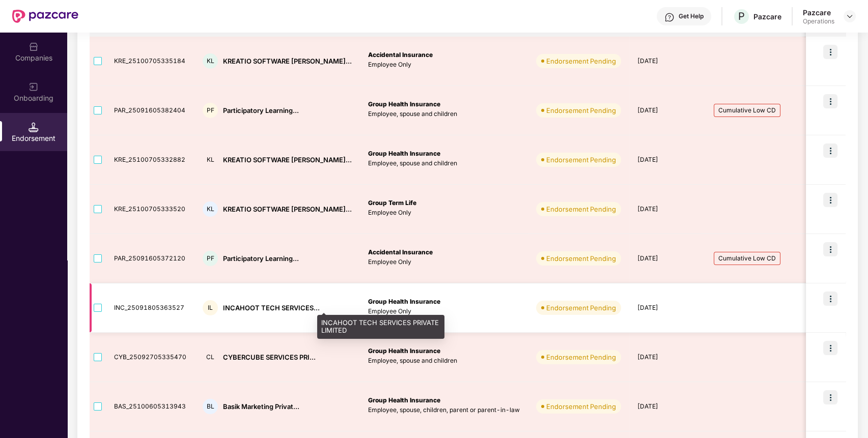 This screenshot has width=868, height=438. What do you see at coordinates (150, 160) in the screenshot?
I see `td: KRE_25100705332882` at bounding box center [150, 160].